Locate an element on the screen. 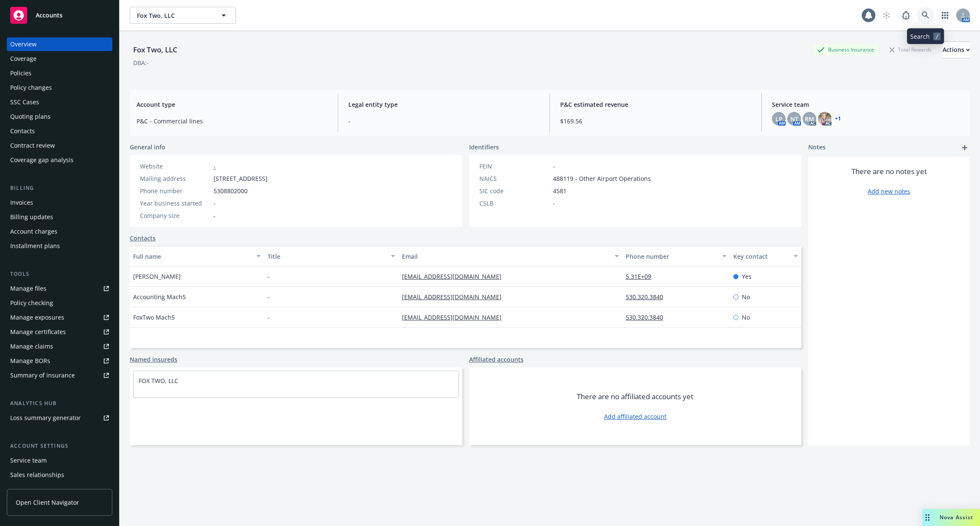 The height and width of the screenshot is (526, 980). a: 5.31E+09 is located at coordinates (643, 276).